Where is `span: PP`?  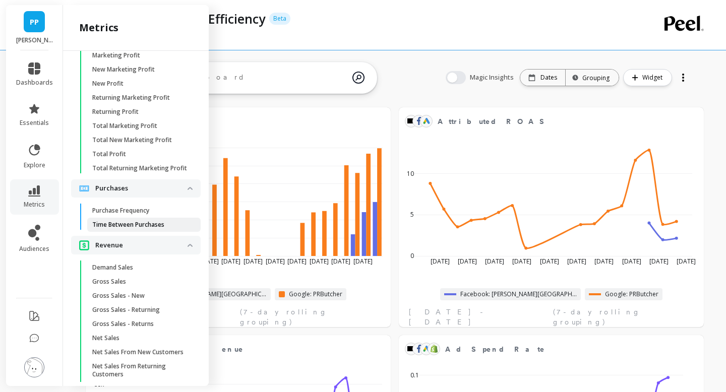 span: PP is located at coordinates (34, 22).